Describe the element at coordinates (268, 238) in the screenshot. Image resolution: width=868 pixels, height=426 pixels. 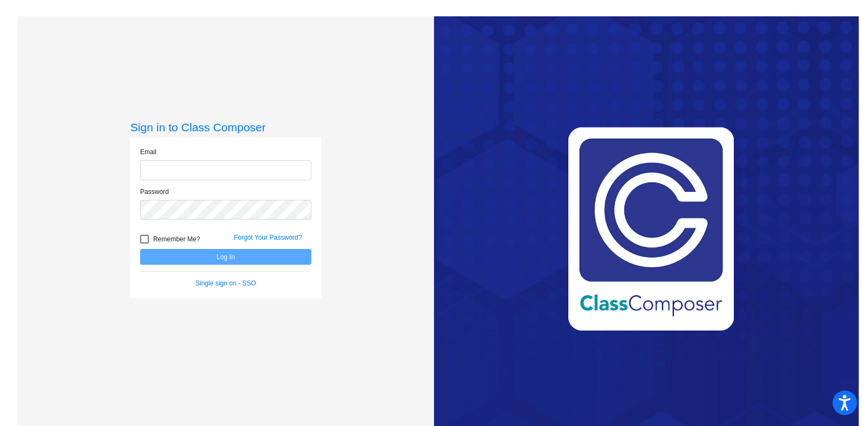
I see `a: Forgot Your Password?` at that location.